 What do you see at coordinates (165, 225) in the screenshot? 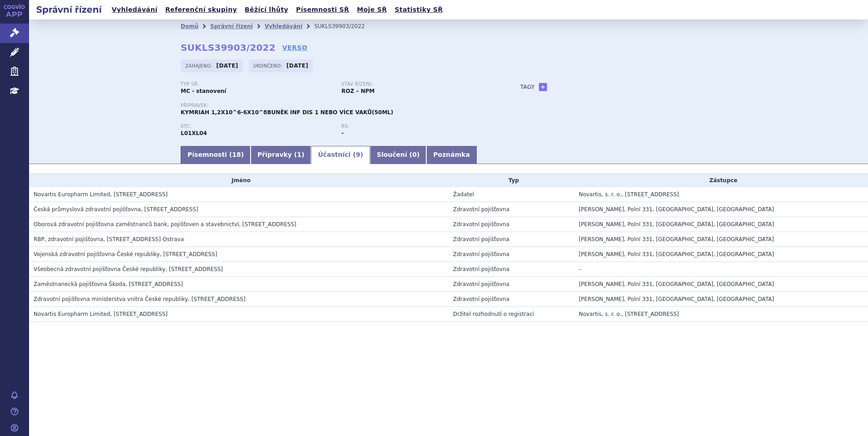
I see `span: Oborová zdravotní pojišťovna zaměstnanců bank, pojišťoven a stavebnictví, Roškotova 1225/1, Praha 4` at bounding box center [165, 225].